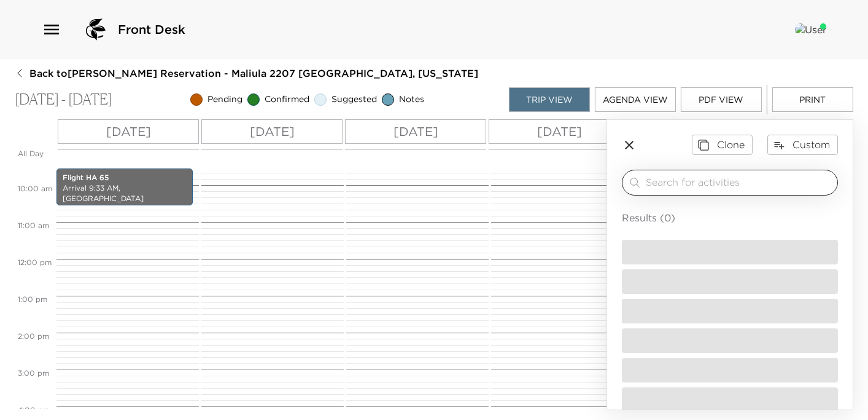 The height and width of the screenshot is (420, 868). I want to click on img: User, so click(810, 29).